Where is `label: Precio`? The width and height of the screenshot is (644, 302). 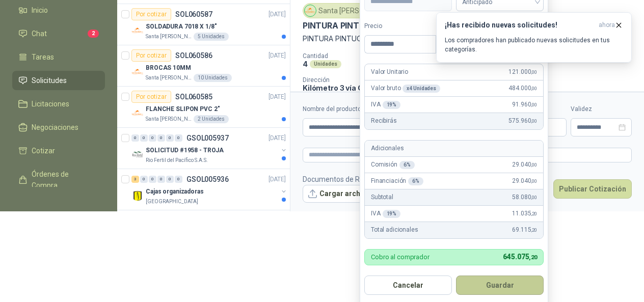
label: Precio is located at coordinates (400, 26).